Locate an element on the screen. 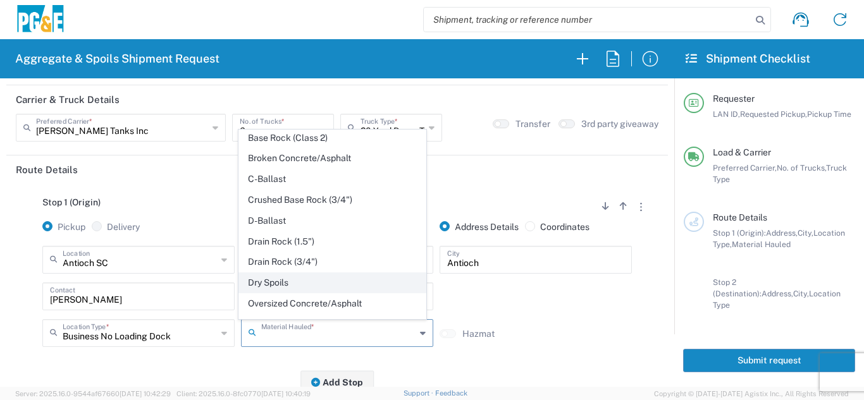 This screenshot has height=400, width=864. span: Requester is located at coordinates (734, 99).